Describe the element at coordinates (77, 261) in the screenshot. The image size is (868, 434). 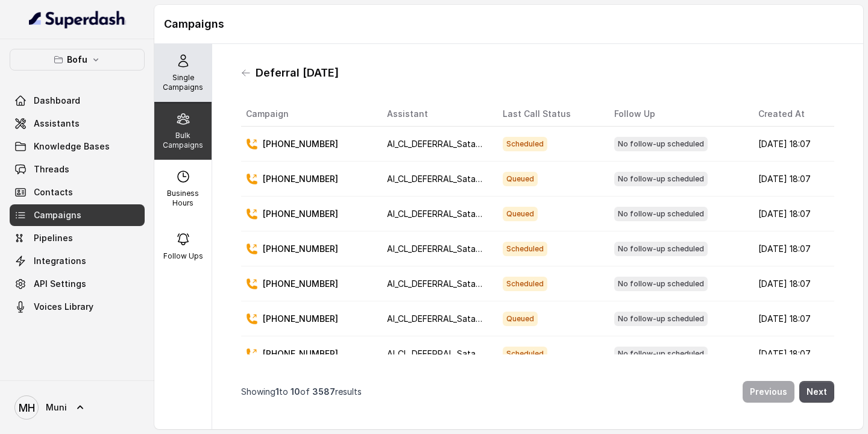
I see `a: Integrations` at that location.